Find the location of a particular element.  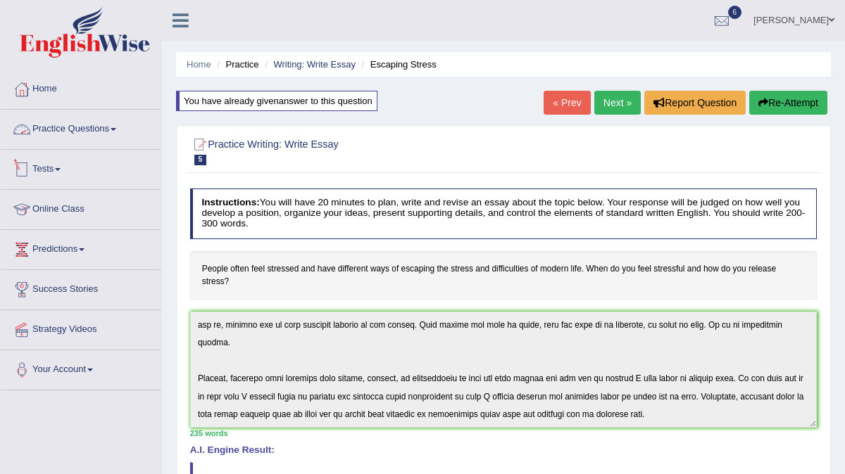

h4: A.I. Engine Result: is located at coordinates (503, 450).